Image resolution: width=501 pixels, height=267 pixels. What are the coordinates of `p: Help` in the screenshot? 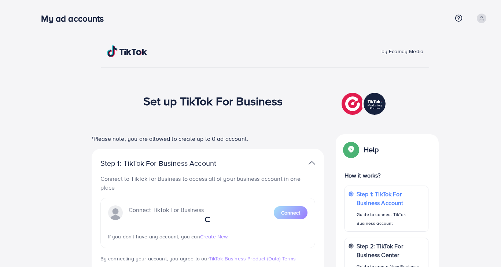 It's located at (371, 150).